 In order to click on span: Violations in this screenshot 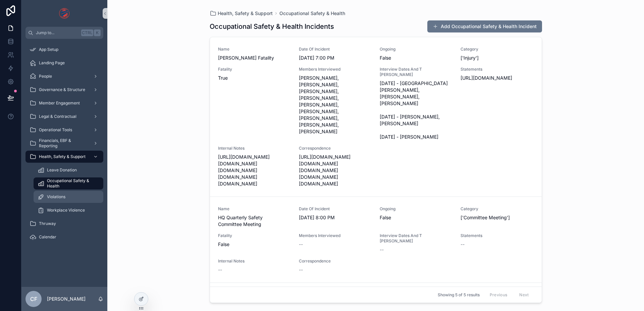, I will do `click(56, 197)`.